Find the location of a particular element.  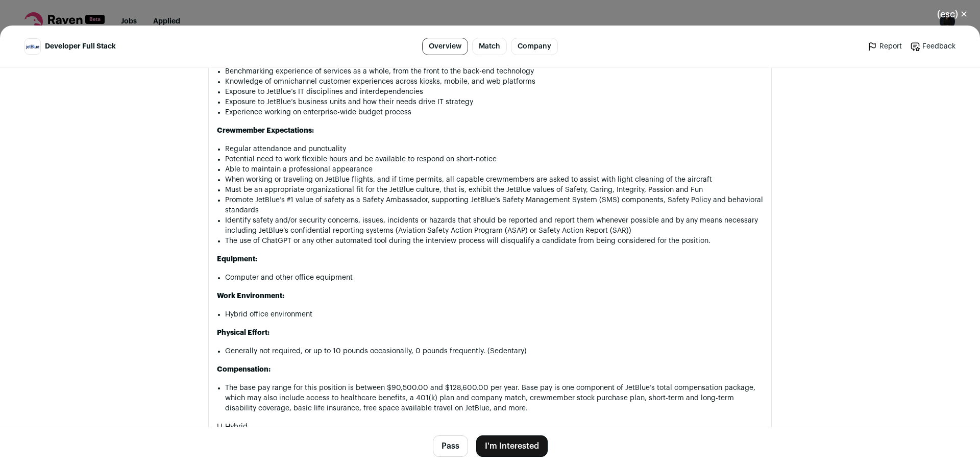

strong: Compensation: is located at coordinates (244, 370).